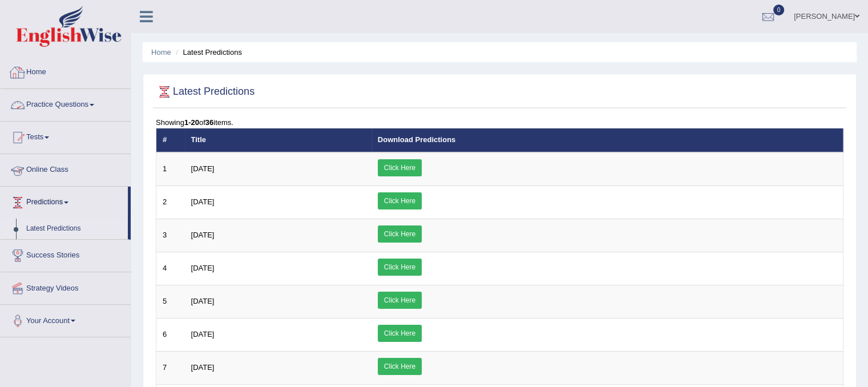 The image size is (868, 387). Describe the element at coordinates (171, 268) in the screenshot. I see `td: 4` at that location.